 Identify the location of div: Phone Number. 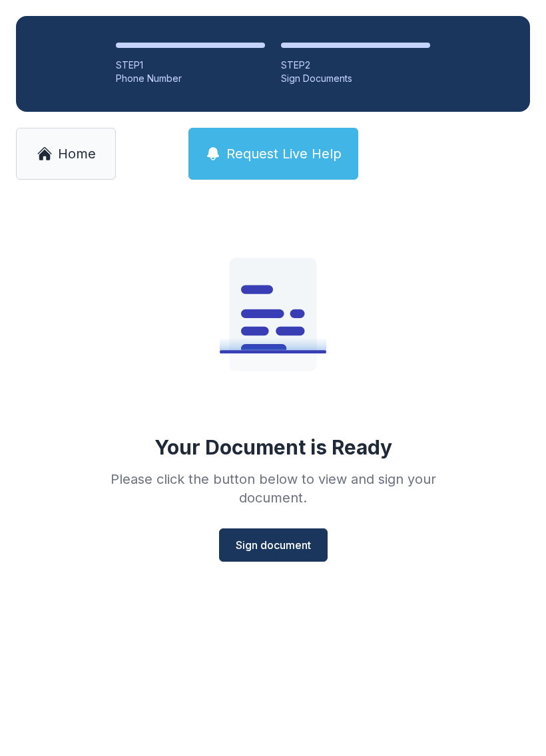
(191, 79).